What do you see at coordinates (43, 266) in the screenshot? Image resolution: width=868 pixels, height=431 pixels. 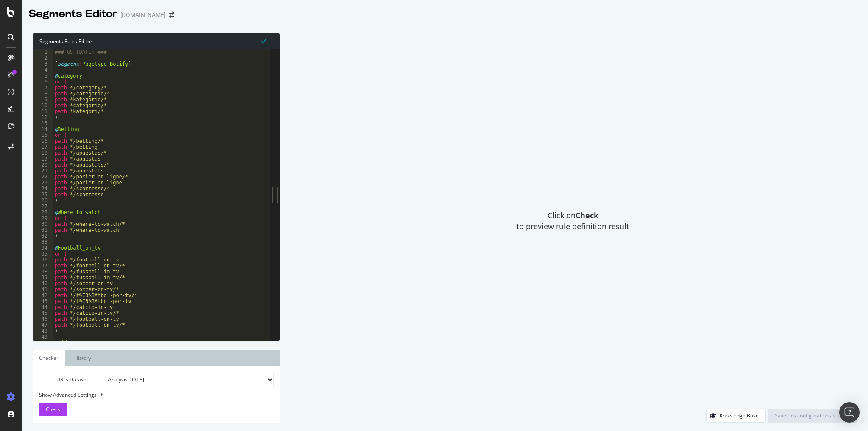 I see `div: 37` at bounding box center [43, 266].